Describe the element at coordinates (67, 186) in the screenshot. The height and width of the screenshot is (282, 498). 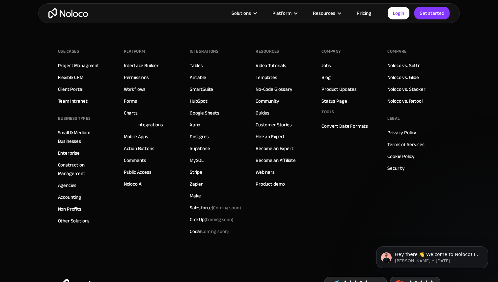
I see `a: Agencies` at that location.